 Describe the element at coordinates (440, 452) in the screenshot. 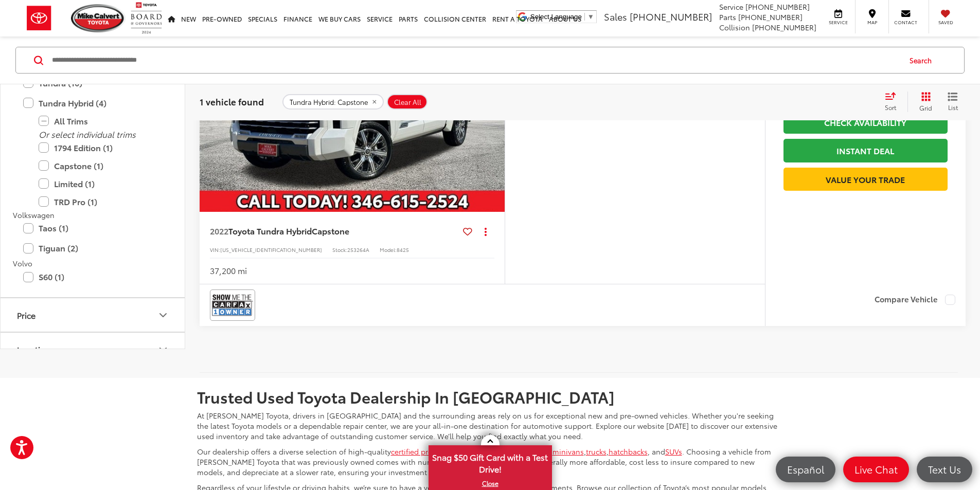

I see `a: certified pre-owned vehicles` at that location.